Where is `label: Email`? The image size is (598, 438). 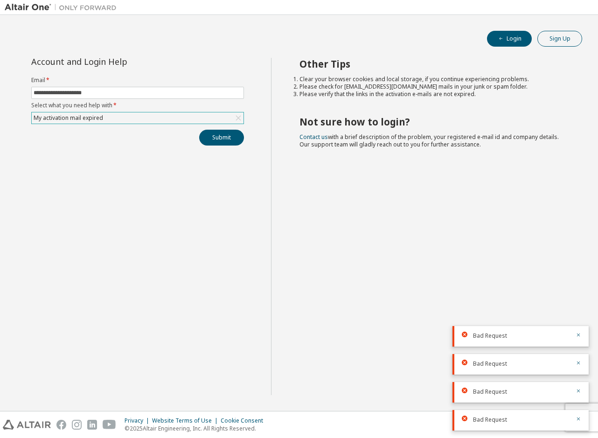
label: Email is located at coordinates (138, 80).